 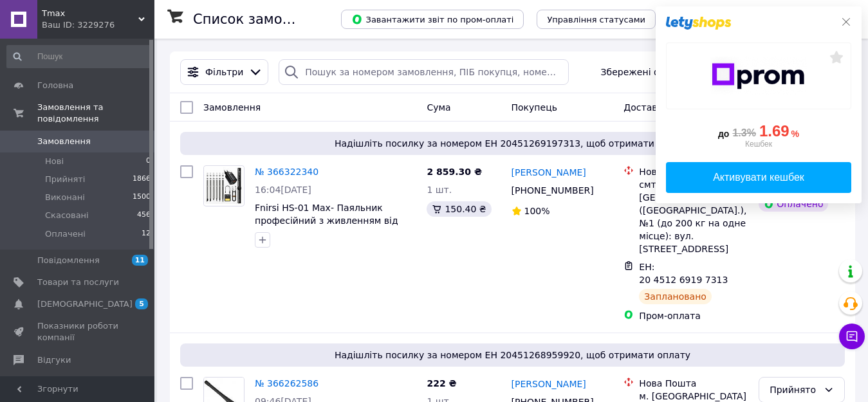 I want to click on div: Оплачено, so click(x=793, y=204).